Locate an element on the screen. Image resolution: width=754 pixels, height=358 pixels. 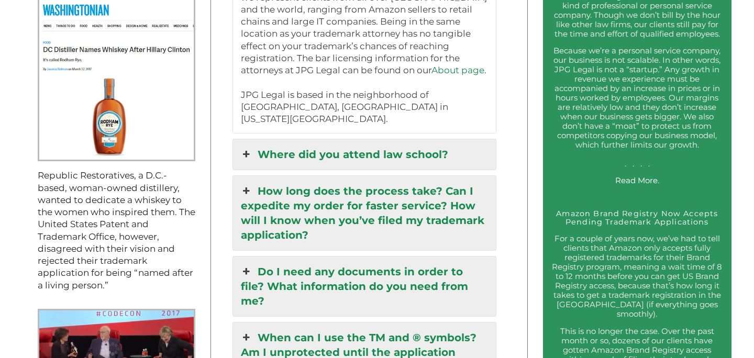
p: Because we’re a personal service company, our business is not scalable. In other words, JPG Legal... is located at coordinates (637, 107).